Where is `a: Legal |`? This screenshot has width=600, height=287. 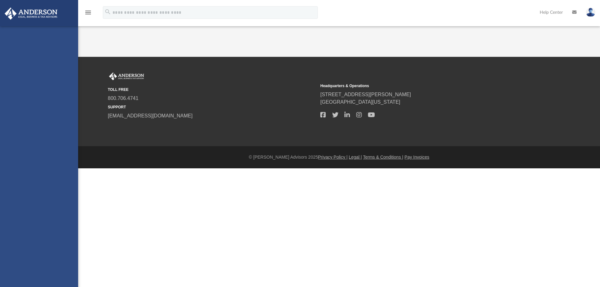 a: Legal | is located at coordinates (355, 157).